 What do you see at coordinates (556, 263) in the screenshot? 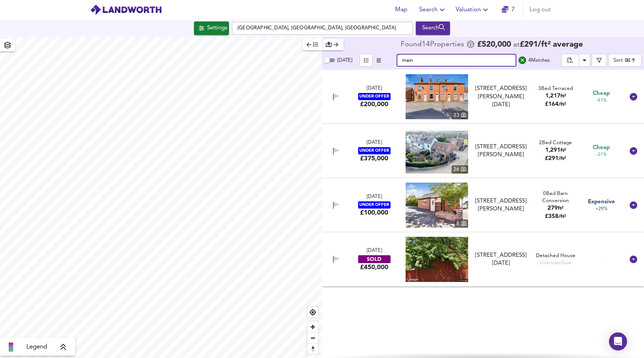
I see `div: Unknown Size` at bounding box center [556, 263].